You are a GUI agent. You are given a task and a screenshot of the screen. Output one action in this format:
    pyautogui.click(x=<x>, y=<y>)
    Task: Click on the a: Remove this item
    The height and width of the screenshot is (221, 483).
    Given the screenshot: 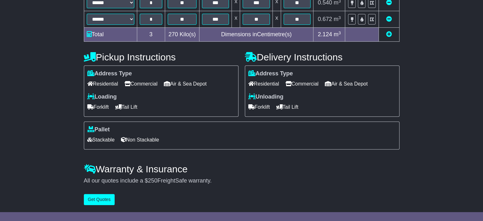 What is the action you would take?
    pyautogui.click(x=389, y=19)
    